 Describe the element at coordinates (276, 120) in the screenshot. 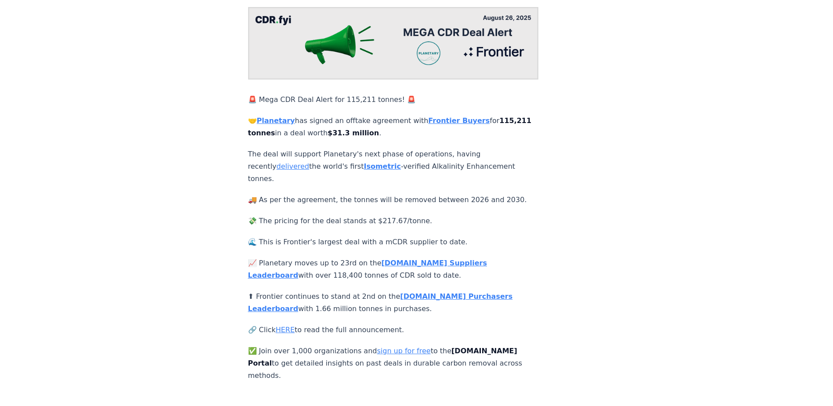

I see `strong: Planetary` at that location.